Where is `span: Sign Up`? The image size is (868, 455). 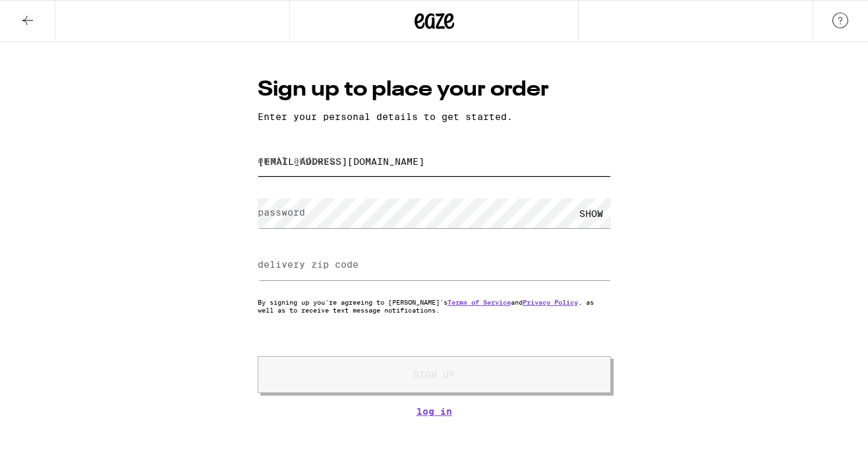 span: Sign Up is located at coordinates (434, 375).